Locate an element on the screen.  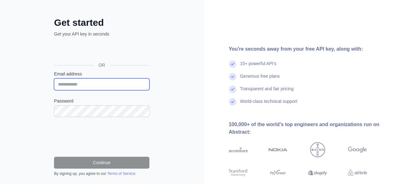
div: Transparent and fair pricing is located at coordinates (267, 92).